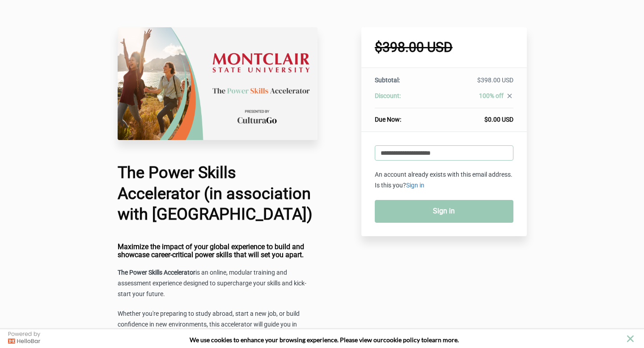  I want to click on h4: Maximize the impact of your global experience to build and showcase career-critical power skills ..., so click(218, 251).